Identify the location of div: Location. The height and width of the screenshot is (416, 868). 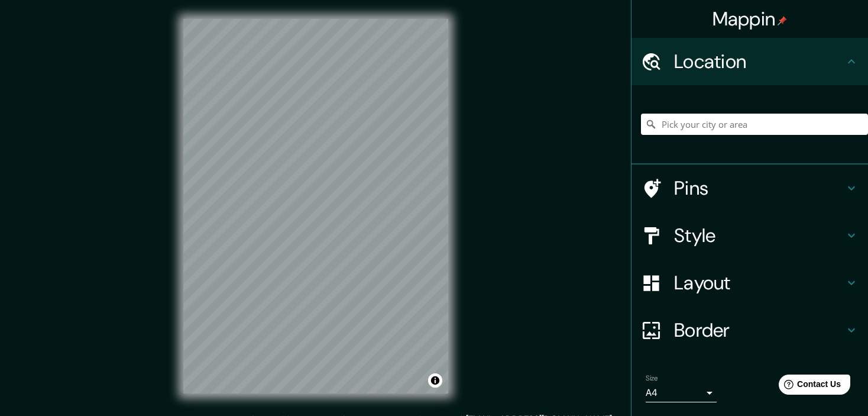
(750, 62).